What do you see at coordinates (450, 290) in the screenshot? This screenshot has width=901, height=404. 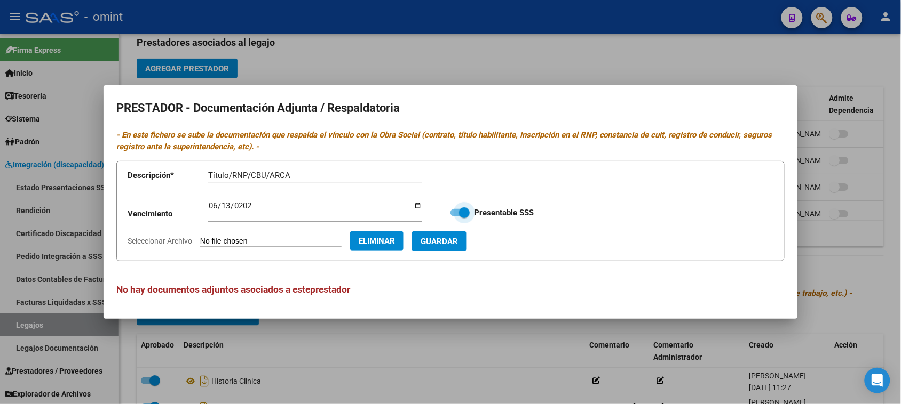 I see `h3: No hay documentos adjuntos asociados a este` at bounding box center [450, 290].